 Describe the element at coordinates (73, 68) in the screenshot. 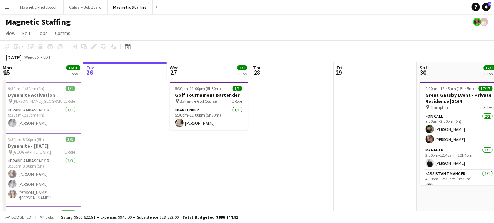

I see `span: 16/16` at that location.